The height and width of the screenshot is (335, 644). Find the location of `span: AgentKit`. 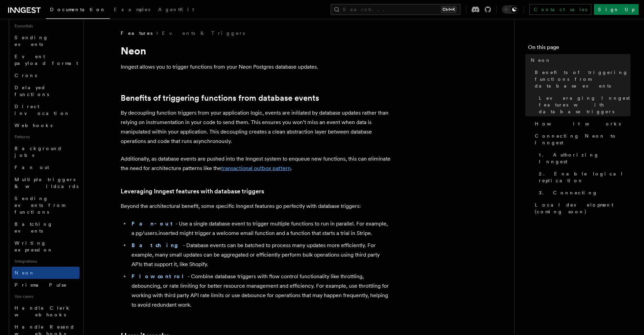

span: AgentKit is located at coordinates (176, 9).